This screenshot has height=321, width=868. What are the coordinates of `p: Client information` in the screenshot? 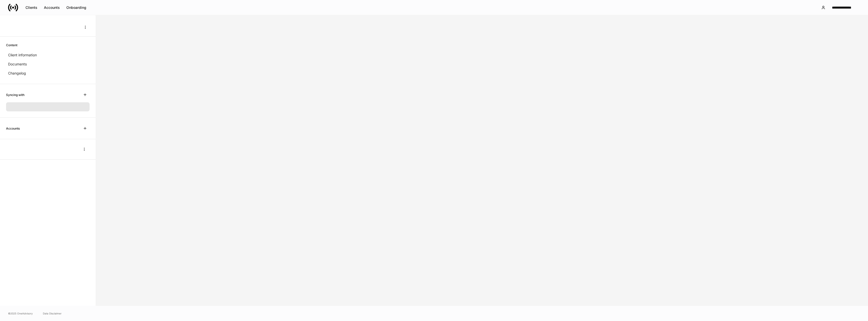 It's located at (22, 55).